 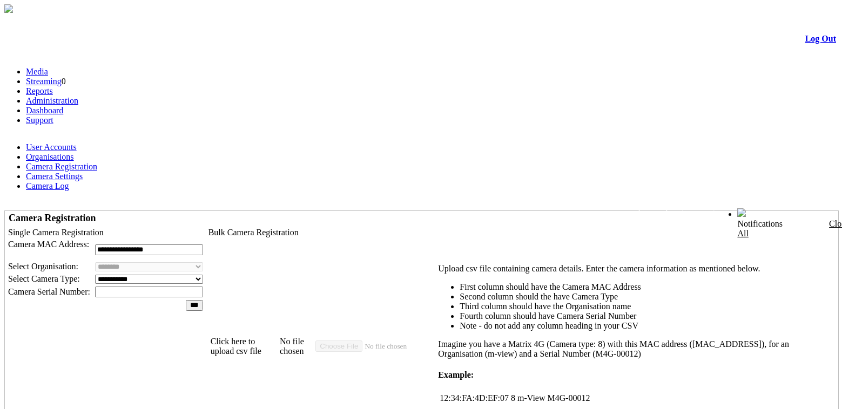 What do you see at coordinates (741, 213) in the screenshot?
I see `img: bell24.png` at bounding box center [741, 213].